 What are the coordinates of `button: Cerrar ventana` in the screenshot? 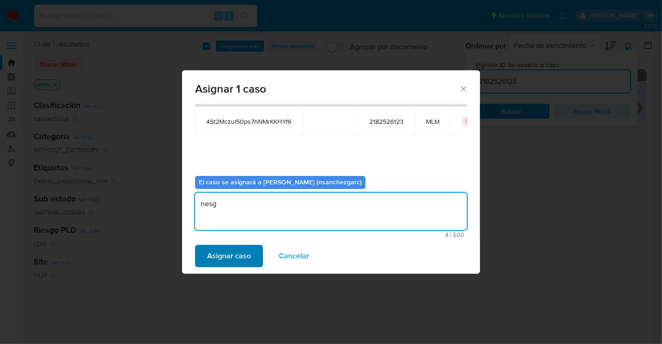 It's located at (463, 88).